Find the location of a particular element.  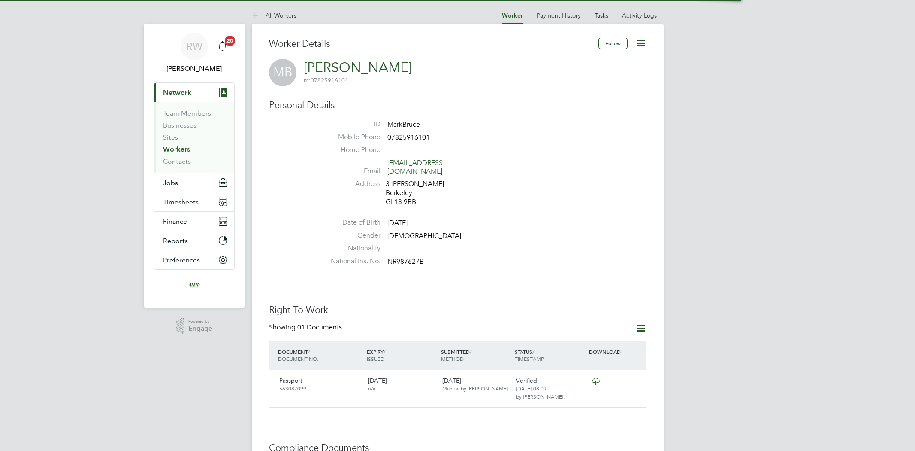

label: Nationality is located at coordinates (351, 248).